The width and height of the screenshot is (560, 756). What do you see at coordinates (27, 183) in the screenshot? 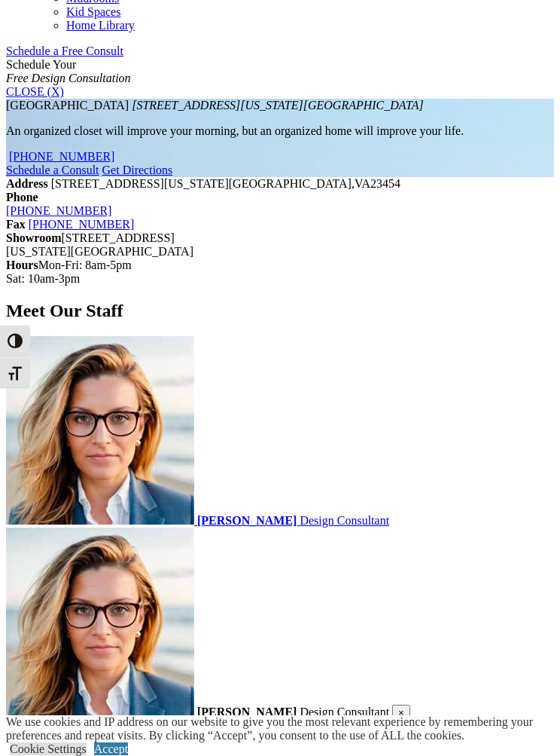
I see `strong: Address` at bounding box center [27, 183].